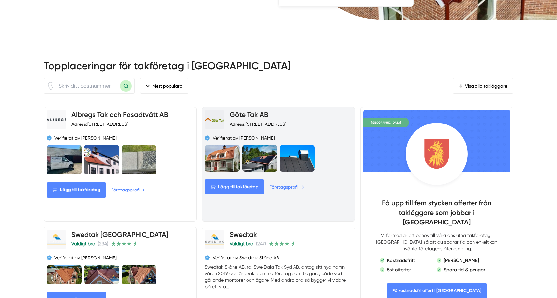 Image resolution: width=557 pixels, height=298 pixels. Describe the element at coordinates (51, 86) in the screenshot. I see `svg: Pin / Karta` at that location.